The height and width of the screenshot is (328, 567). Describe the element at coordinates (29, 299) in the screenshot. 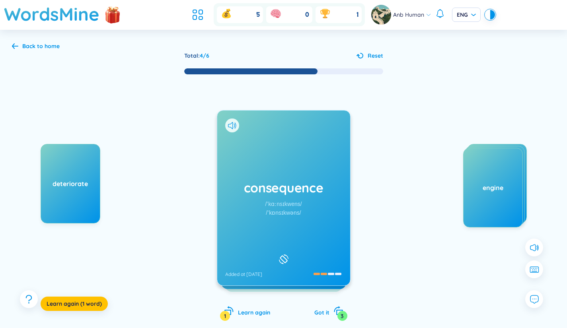

I see `button: question` at that location.